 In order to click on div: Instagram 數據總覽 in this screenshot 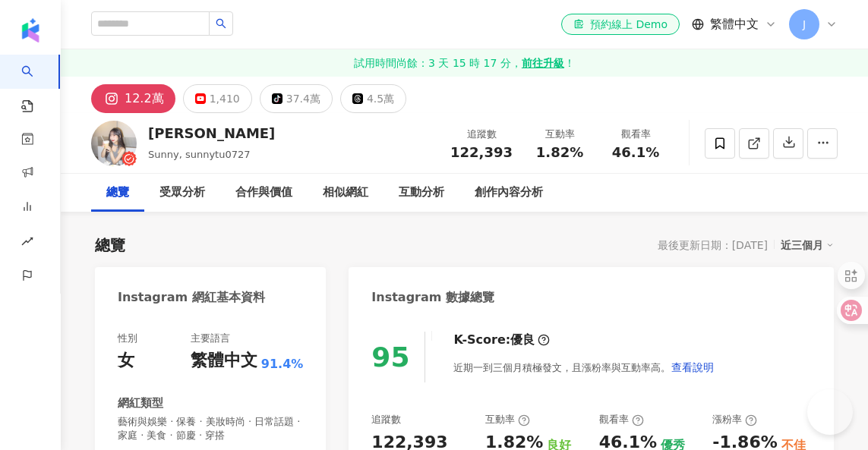, I will do `click(433, 297)`.